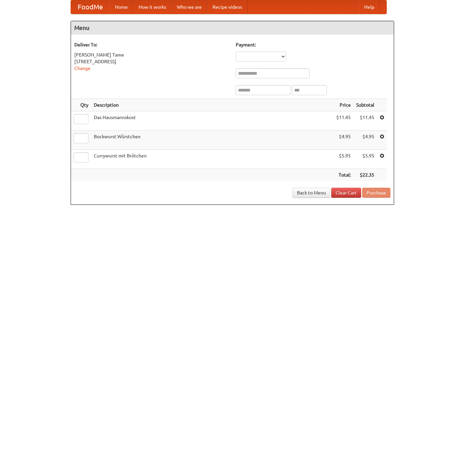 This screenshot has height=476, width=457. I want to click on h5: Payment:, so click(313, 44).